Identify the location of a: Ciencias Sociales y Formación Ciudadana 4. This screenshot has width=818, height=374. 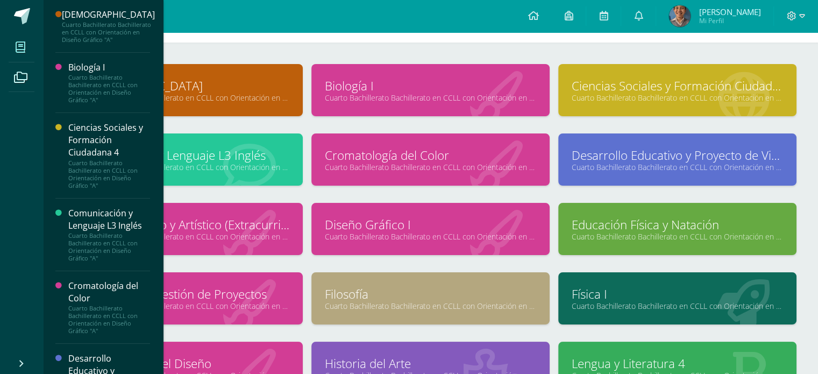
(677, 85).